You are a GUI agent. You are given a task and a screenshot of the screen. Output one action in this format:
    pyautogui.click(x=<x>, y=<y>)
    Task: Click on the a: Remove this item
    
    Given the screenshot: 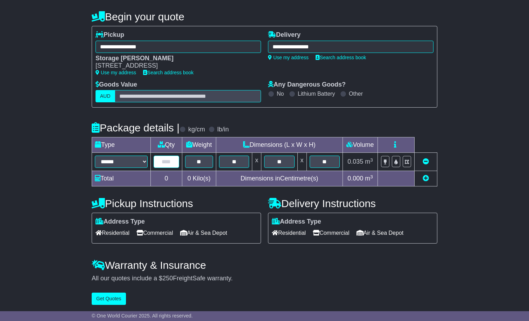 What is the action you would take?
    pyautogui.click(x=426, y=161)
    